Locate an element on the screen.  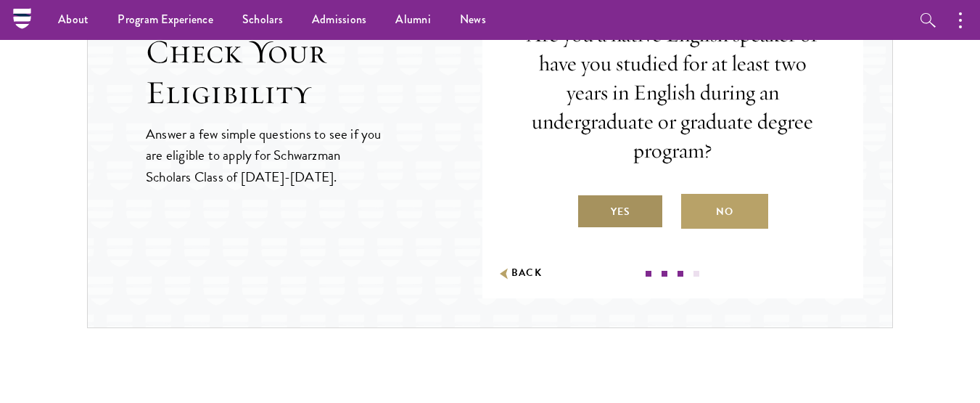
label: No is located at coordinates (724, 211).